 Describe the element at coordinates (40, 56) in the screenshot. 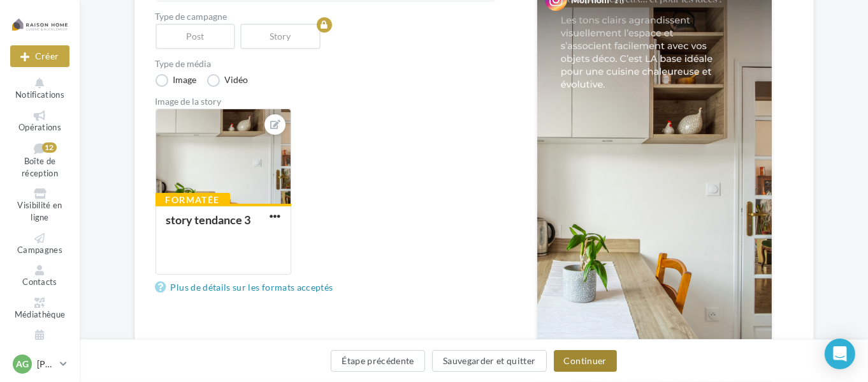

I see `button: Créer` at that location.